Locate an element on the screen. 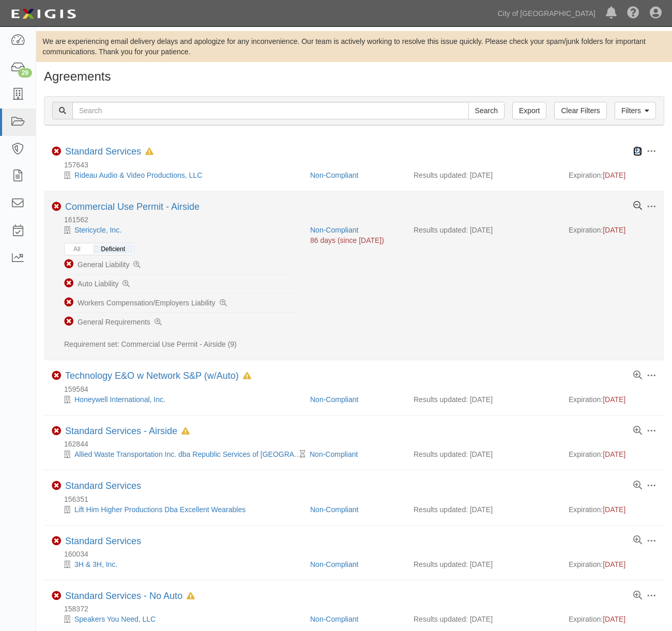 This screenshot has height=631, width=672. div: 162844 is located at coordinates (357, 444).